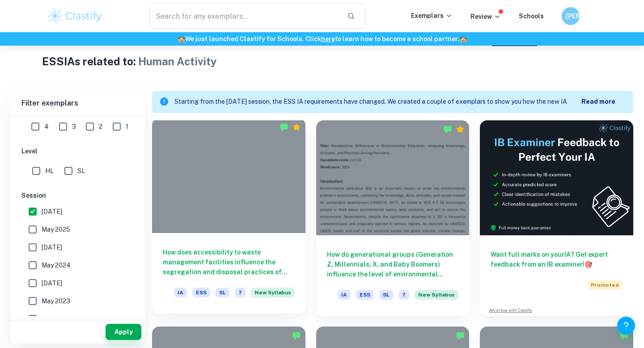 The image size is (644, 348). I want to click on p: Review, so click(486, 17).